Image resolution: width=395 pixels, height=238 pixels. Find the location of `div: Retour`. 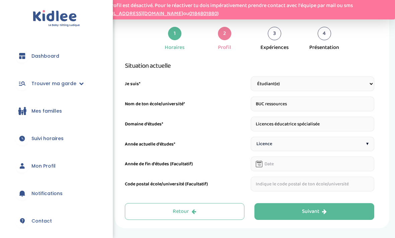

div: Retour is located at coordinates (184, 211).